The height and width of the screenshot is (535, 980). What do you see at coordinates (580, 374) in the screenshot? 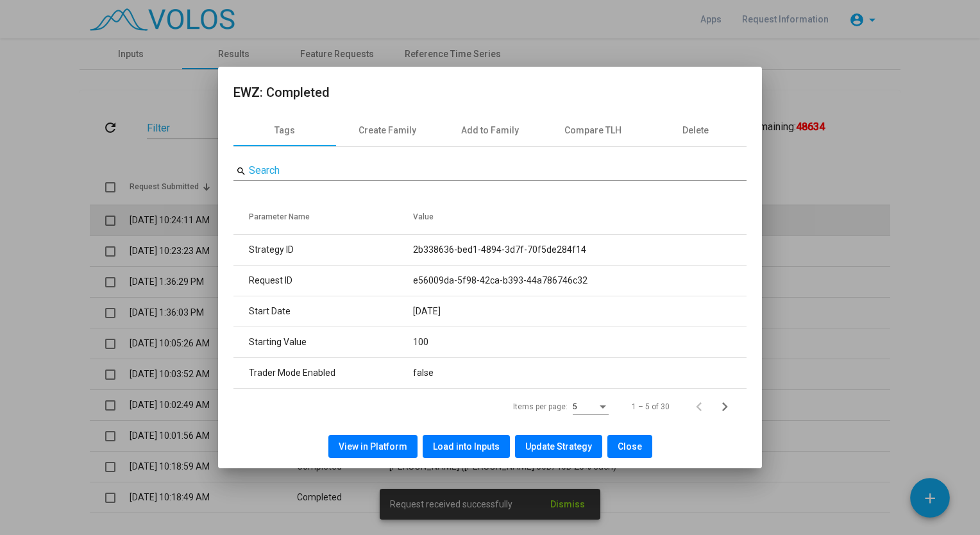
I see `td: false` at bounding box center [580, 374].